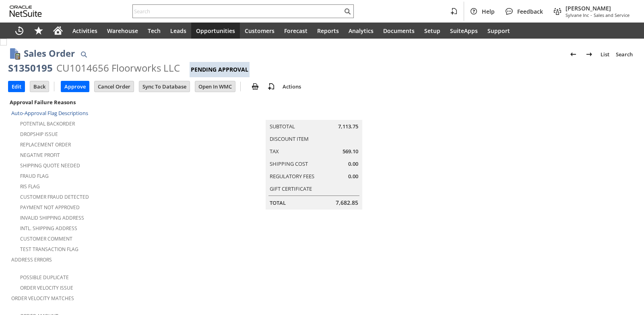 Image resolution: width=644 pixels, height=315 pixels. What do you see at coordinates (54, 197) in the screenshot?
I see `a: Customer Fraud Detected` at bounding box center [54, 197].